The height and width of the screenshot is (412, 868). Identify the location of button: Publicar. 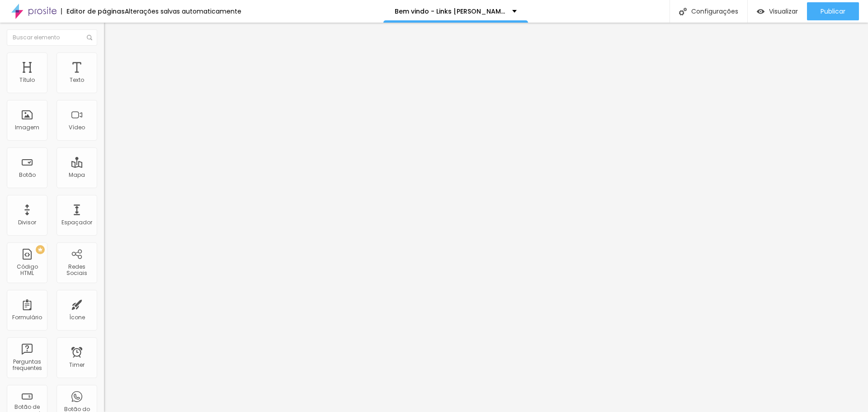
(833, 11).